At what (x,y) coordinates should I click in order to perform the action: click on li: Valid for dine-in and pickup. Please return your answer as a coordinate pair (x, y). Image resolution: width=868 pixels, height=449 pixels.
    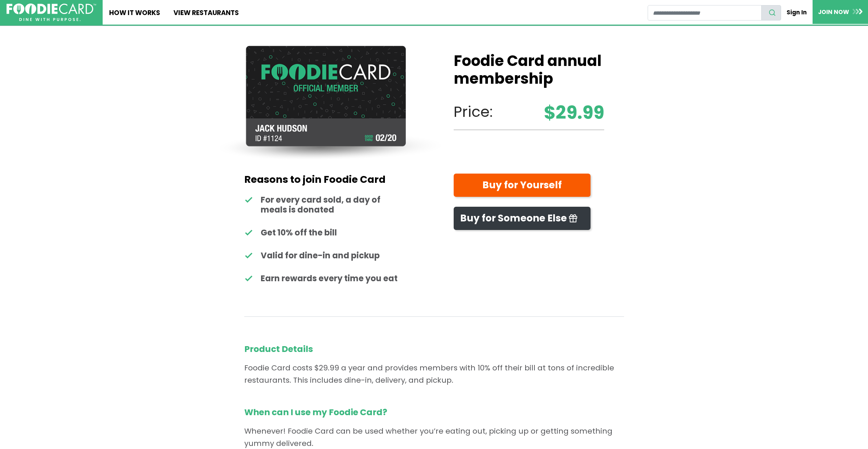
    Looking at the image, I should click on (323, 255).